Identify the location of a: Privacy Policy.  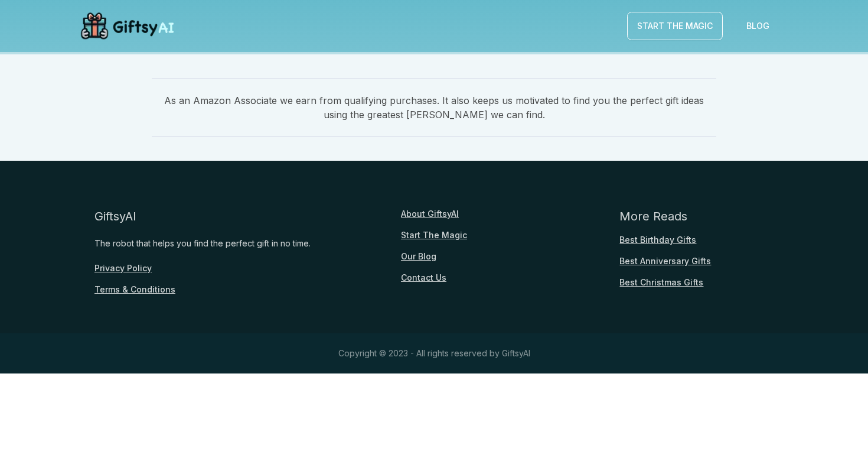
(123, 268).